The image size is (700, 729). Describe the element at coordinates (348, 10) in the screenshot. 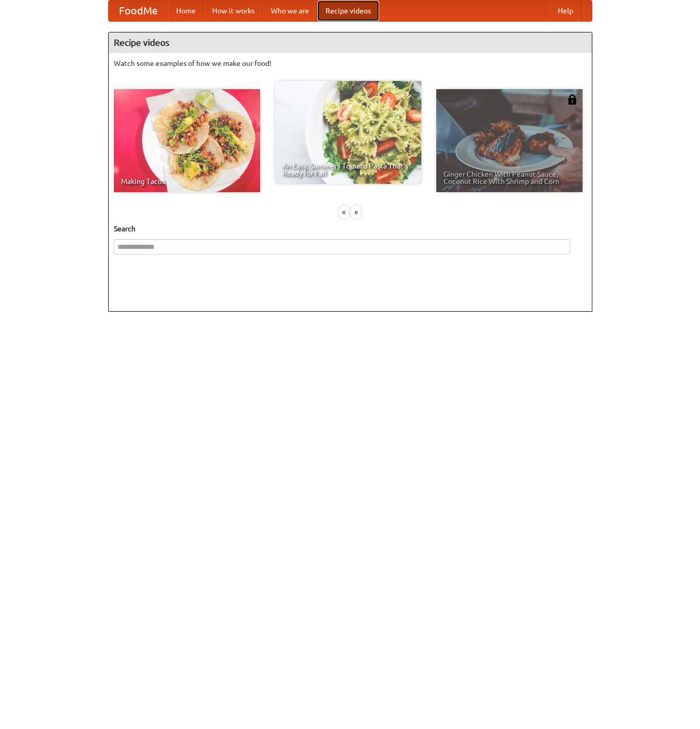

I see `a: Recipe videos` at that location.